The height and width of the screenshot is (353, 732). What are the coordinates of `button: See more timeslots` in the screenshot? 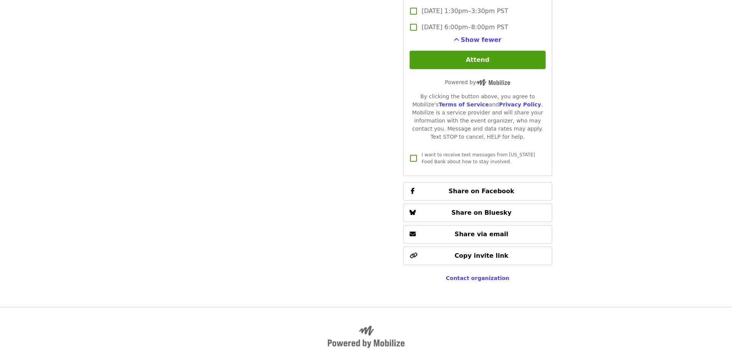 It's located at (477, 40).